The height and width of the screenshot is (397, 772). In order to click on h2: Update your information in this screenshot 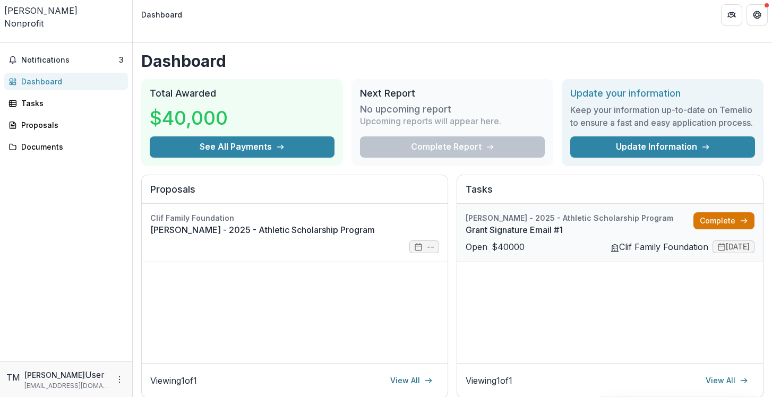, I will do `click(663, 93)`.